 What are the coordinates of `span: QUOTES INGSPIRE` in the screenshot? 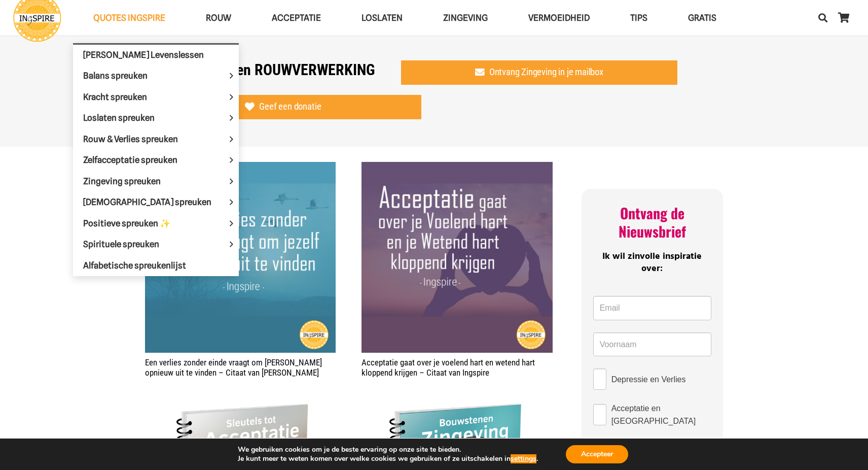 It's located at (129, 18).